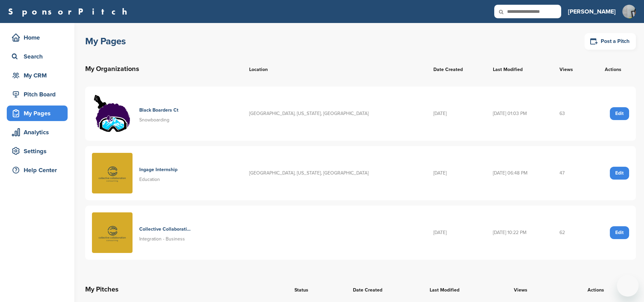  What do you see at coordinates (571, 233) in the screenshot?
I see `td: 62` at bounding box center [571, 233].